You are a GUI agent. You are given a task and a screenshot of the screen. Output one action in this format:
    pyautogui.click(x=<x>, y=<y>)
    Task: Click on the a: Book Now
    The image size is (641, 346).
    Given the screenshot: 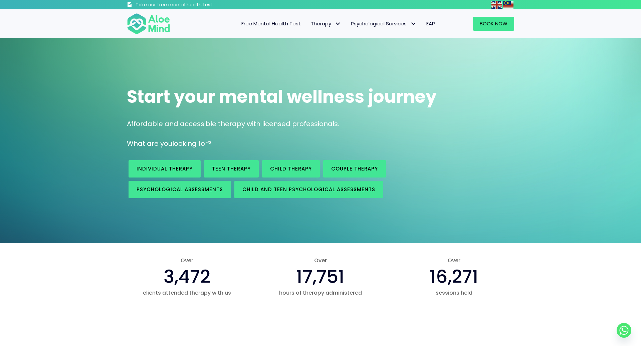 What is the action you would take?
    pyautogui.click(x=493, y=24)
    